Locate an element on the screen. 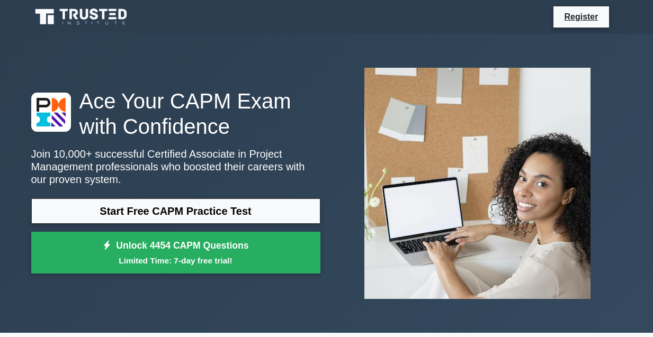  h1: Ace Your CAPM Exam with Confidence is located at coordinates (176, 114).